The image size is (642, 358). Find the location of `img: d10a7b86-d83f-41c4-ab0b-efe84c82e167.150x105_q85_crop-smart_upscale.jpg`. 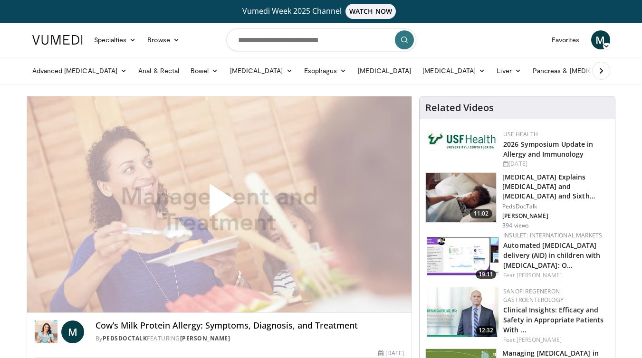

img: d10a7b86-d83f-41c4-ab0b-efe84c82e167.150x105_q85_crop-smart_upscale.jpg is located at coordinates (463, 256).